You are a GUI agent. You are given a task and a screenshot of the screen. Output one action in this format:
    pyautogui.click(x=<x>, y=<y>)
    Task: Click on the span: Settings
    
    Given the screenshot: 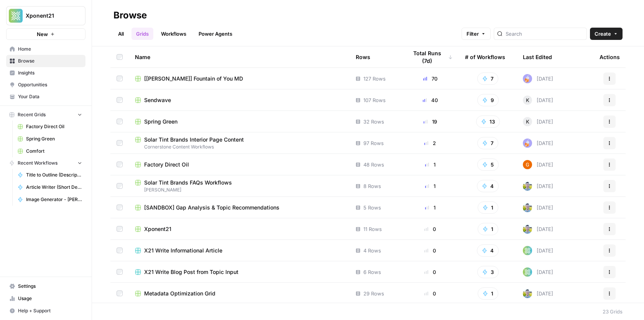 What is the action you would take?
    pyautogui.click(x=50, y=286)
    